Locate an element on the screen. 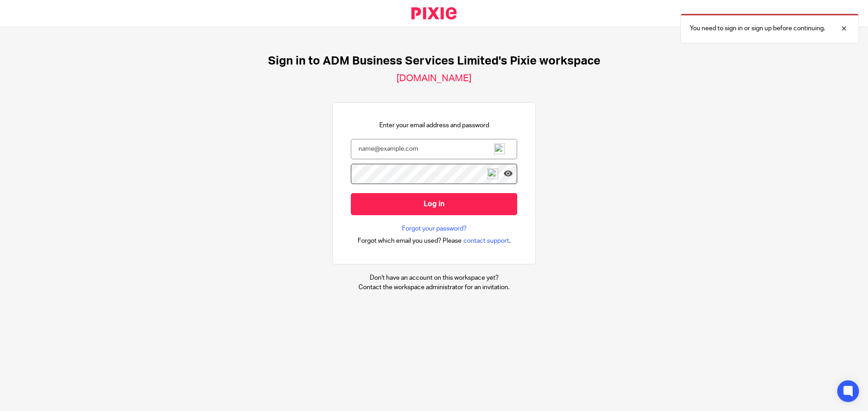 Image resolution: width=868 pixels, height=411 pixels. span: Forgot which email you used? Please is located at coordinates (410, 241).